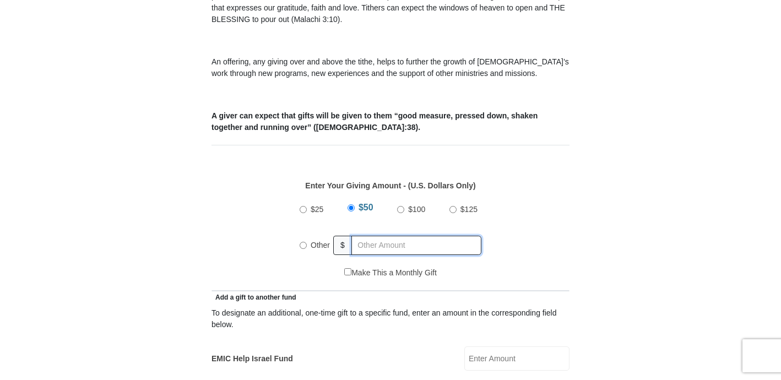  Describe the element at coordinates (374, 121) in the screenshot. I see `b: A giver can expect that gifts will be given to them “good measure, pressed down, shaken together ...` at that location.